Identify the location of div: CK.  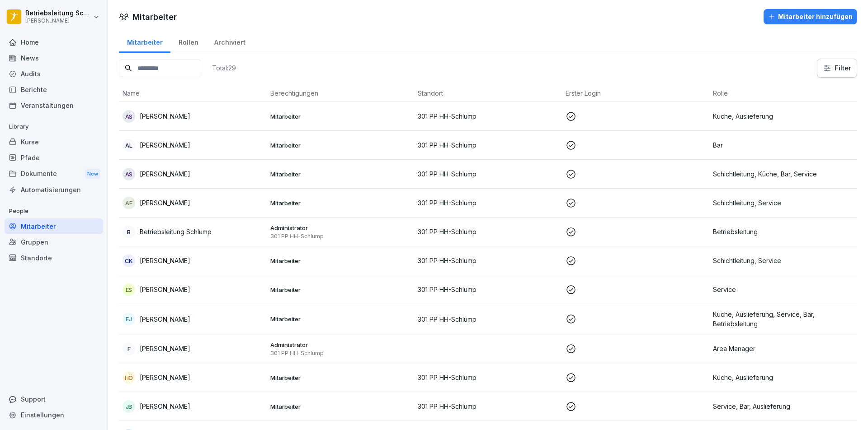
(129, 261).